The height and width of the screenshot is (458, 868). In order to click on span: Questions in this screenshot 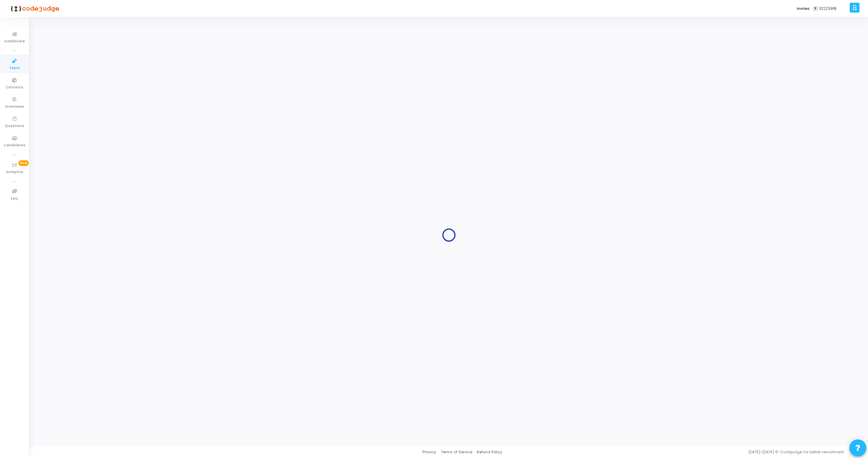, I will do `click(15, 126)`.